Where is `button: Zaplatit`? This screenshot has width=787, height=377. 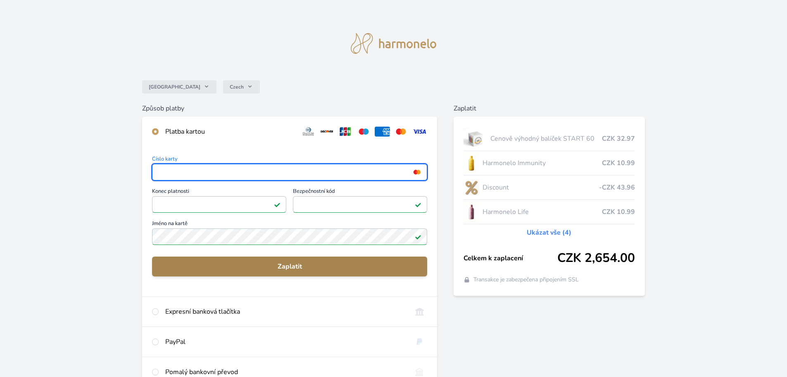
button: Zaplatit is located at coordinates (290, 266).